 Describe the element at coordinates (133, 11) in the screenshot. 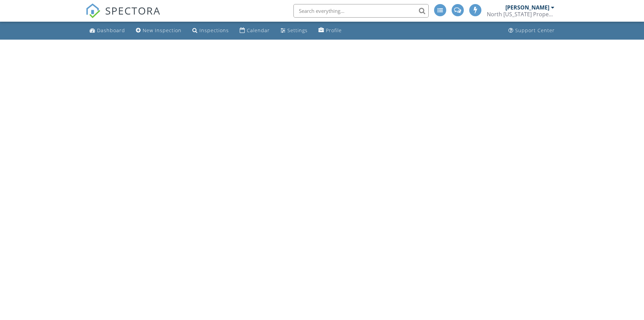

I see `span: SPECTORA` at that location.